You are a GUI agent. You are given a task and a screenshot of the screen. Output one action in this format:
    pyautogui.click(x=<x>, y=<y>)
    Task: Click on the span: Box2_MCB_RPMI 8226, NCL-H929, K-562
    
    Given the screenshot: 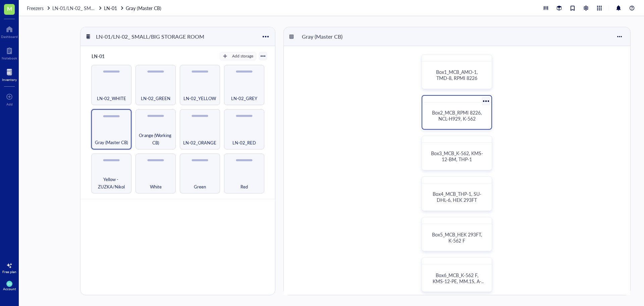 What is the action you would take?
    pyautogui.click(x=457, y=116)
    